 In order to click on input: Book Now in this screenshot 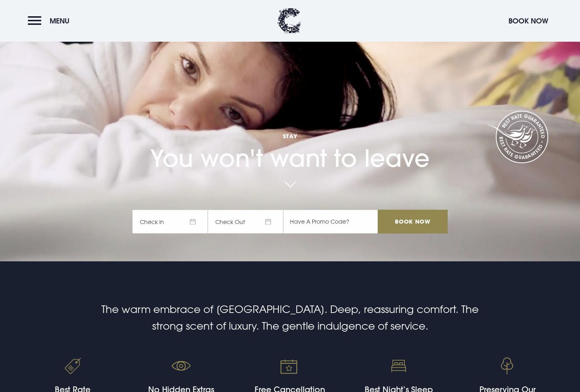, I will do `click(413, 221)`.